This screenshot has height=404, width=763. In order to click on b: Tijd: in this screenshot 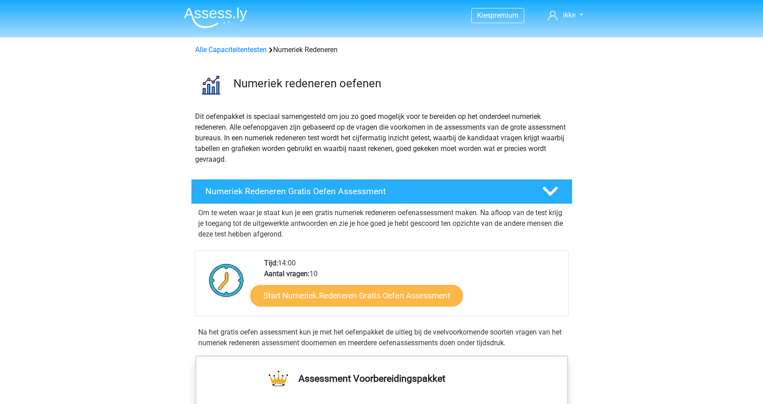, I will do `click(271, 263)`.